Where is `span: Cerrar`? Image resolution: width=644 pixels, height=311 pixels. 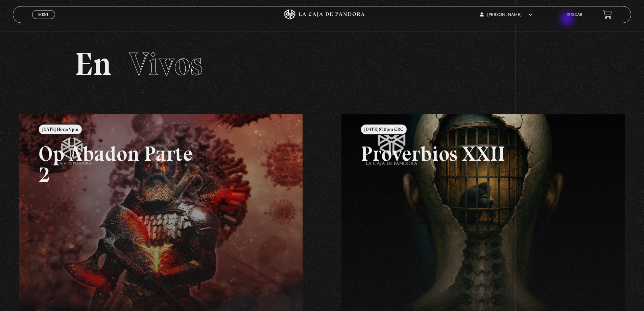 span: Cerrar is located at coordinates (44, 20).